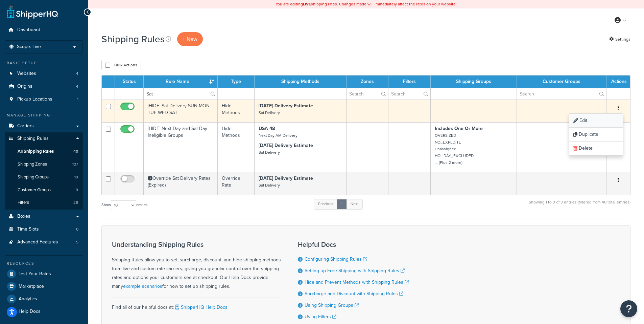 The height and width of the screenshot is (324, 644). Describe the element at coordinates (620, 39) in the screenshot. I see `a: Settings` at that location.